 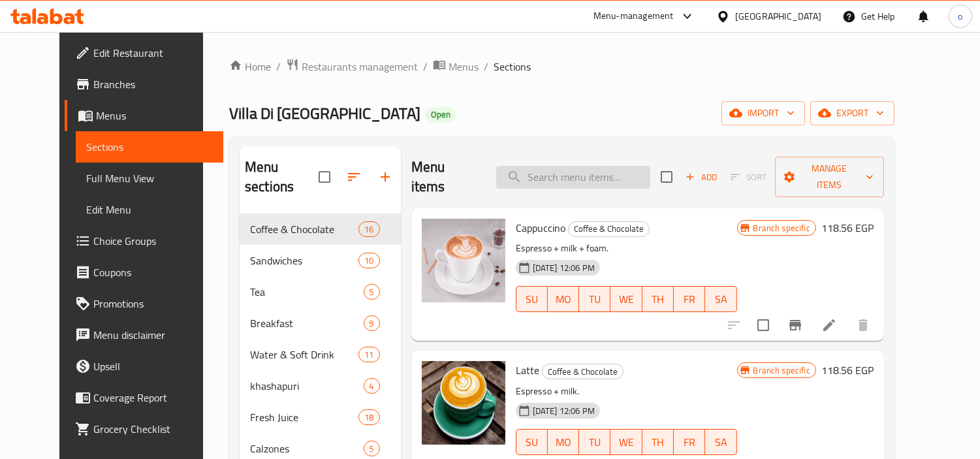 I want to click on span: FR, so click(x=689, y=299).